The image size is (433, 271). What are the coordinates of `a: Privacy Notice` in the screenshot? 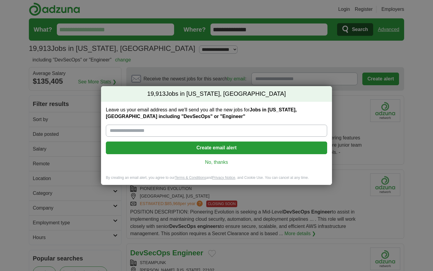 It's located at (224, 177).